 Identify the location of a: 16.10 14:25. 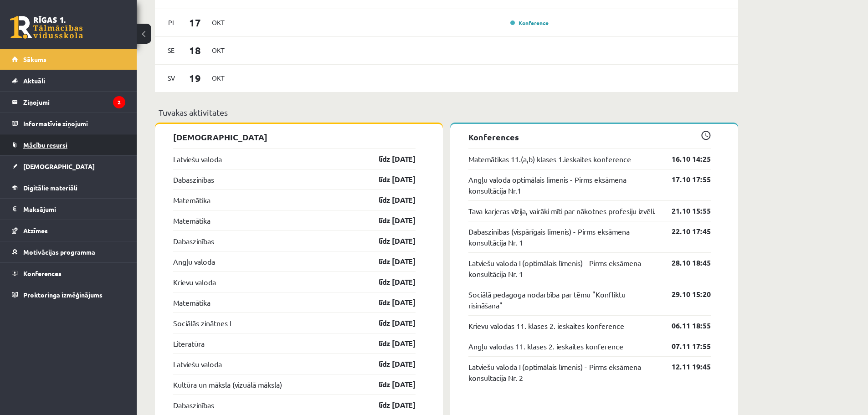
(685, 159).